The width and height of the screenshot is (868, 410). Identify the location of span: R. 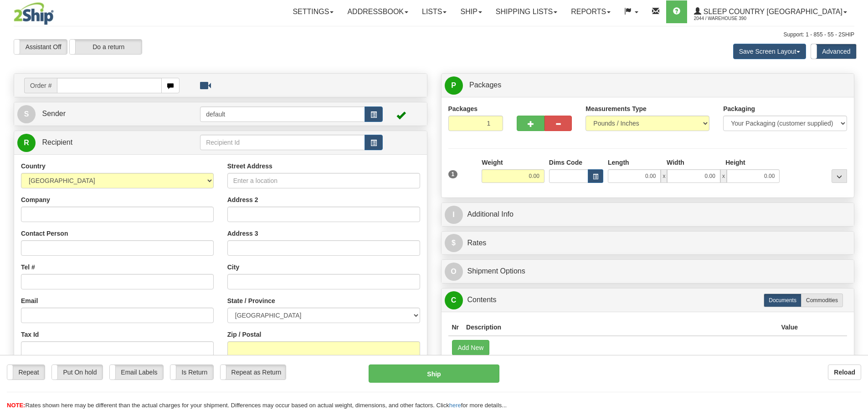
(26, 143).